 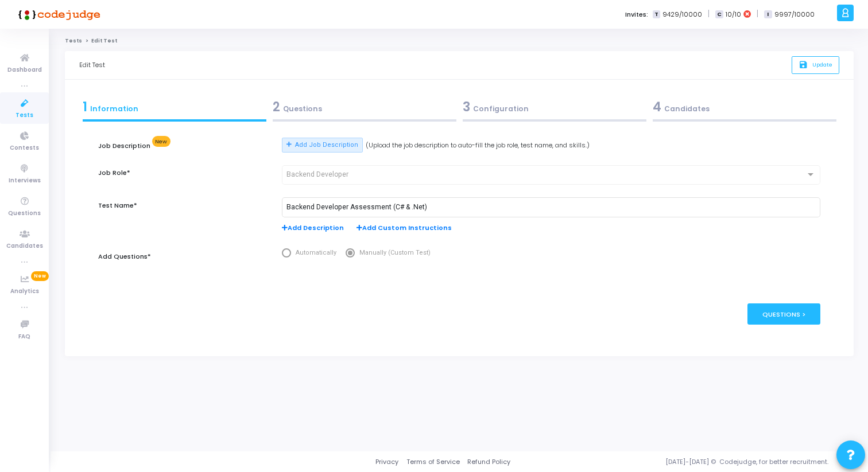 What do you see at coordinates (555, 107) in the screenshot?
I see `div: Configuration` at bounding box center [555, 107].